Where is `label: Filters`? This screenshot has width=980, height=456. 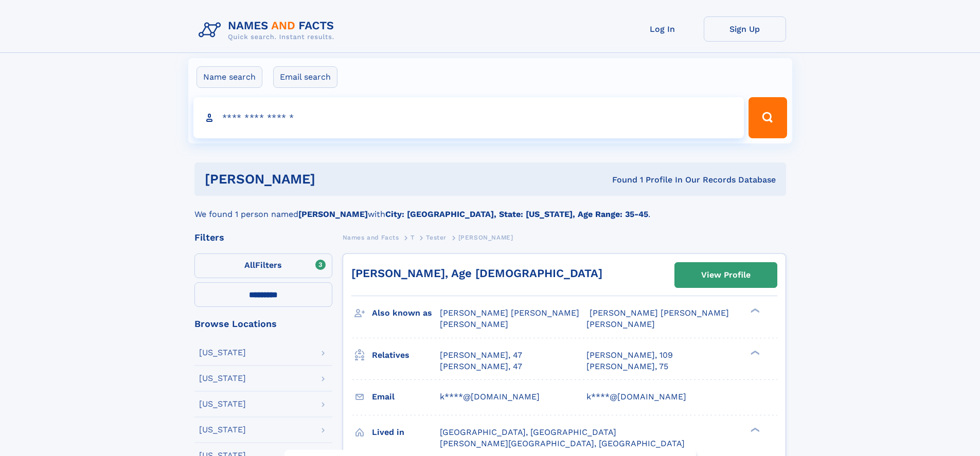
label: Filters is located at coordinates (263, 266).